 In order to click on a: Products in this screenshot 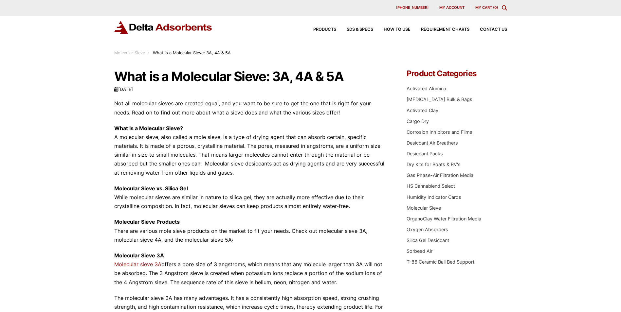, I will do `click(319, 29)`.